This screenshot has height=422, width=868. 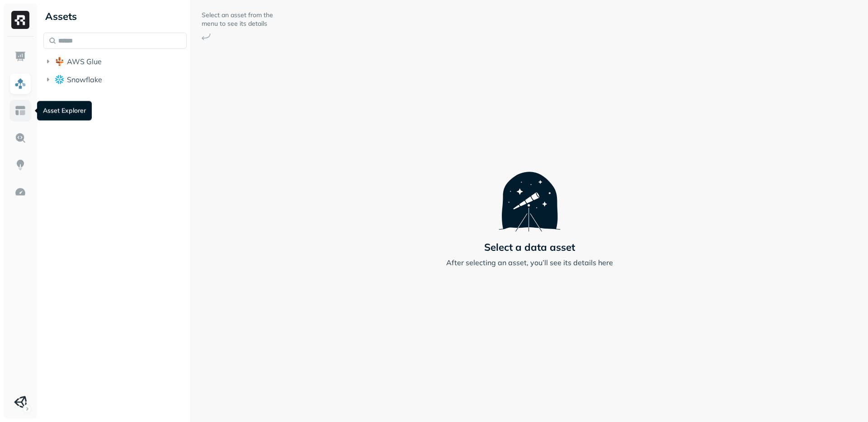 I want to click on img: Asset Explorer, so click(x=21, y=110).